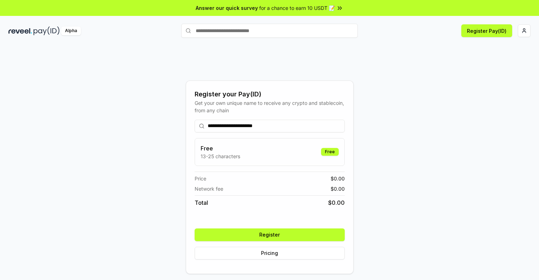 The height and width of the screenshot is (280, 539). I want to click on span: Answer our quick survey, so click(227, 8).